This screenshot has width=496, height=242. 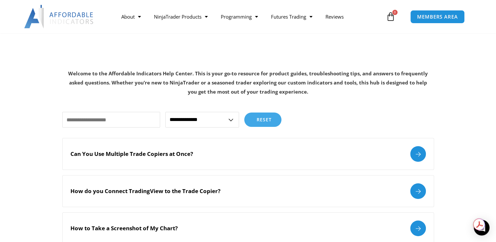 What do you see at coordinates (248, 191) in the screenshot?
I see `a: How do you Connect TradingView to the Trade Copier?` at bounding box center [248, 191].